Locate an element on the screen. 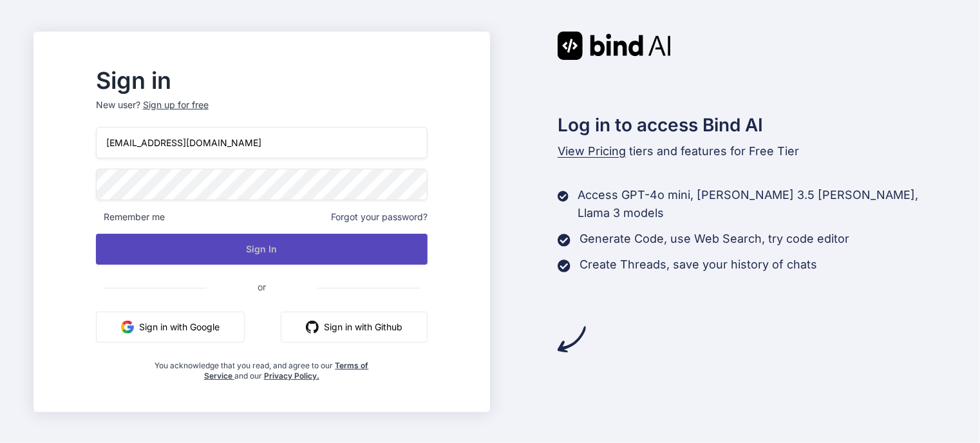  a: Terms of Service is located at coordinates (287, 370).